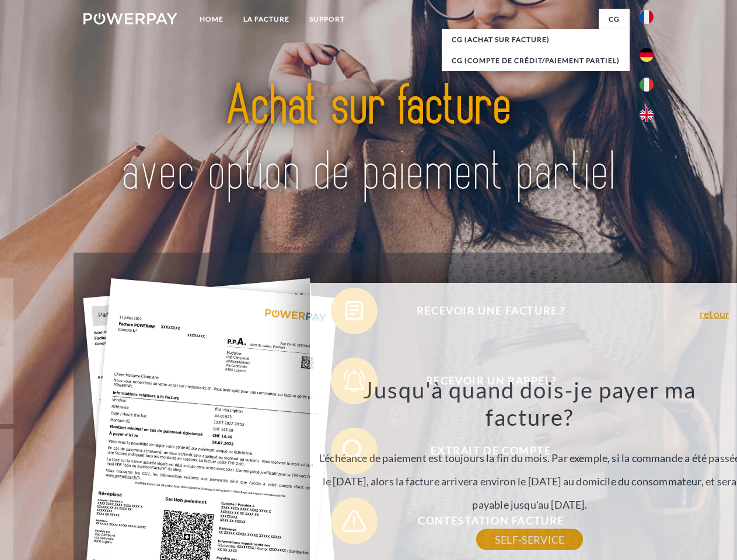 The image size is (737, 560). What do you see at coordinates (536, 61) in the screenshot?
I see `a: CG (Compte de crédit/paiement partiel)` at bounding box center [536, 61].